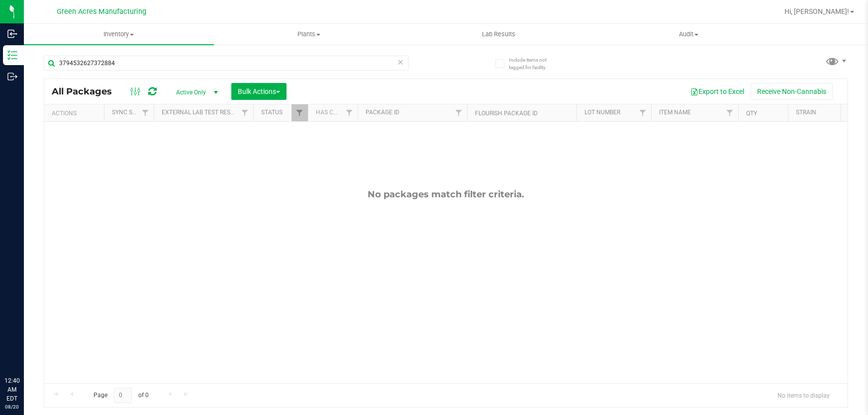 Image resolution: width=868 pixels, height=415 pixels. I want to click on a: Package ID, so click(383, 112).